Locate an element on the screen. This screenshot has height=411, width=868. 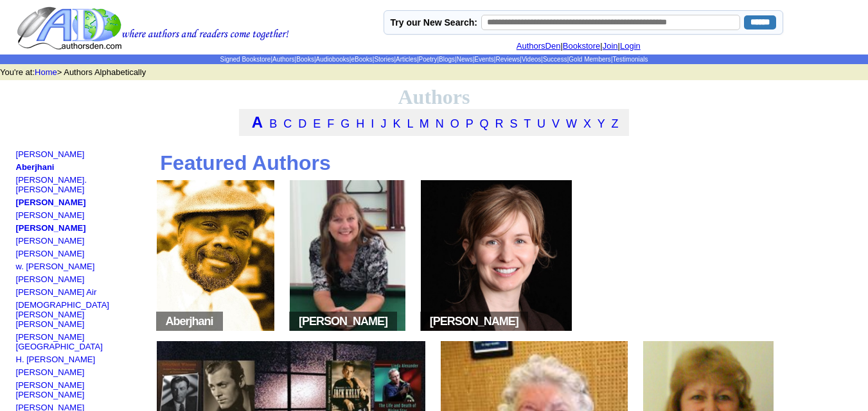
a: Videos is located at coordinates (531, 59).